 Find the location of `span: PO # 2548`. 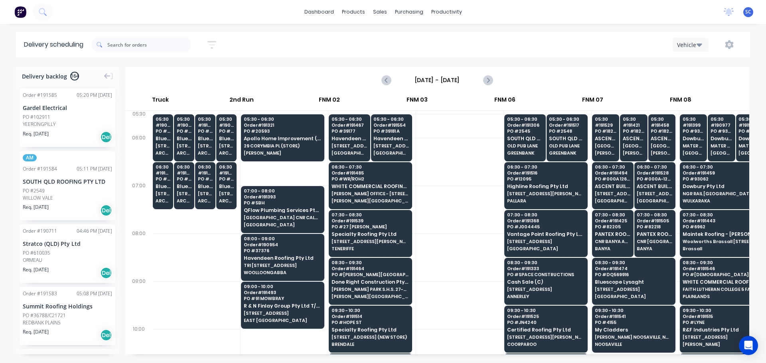

span: PO # 2548 is located at coordinates (566, 131).